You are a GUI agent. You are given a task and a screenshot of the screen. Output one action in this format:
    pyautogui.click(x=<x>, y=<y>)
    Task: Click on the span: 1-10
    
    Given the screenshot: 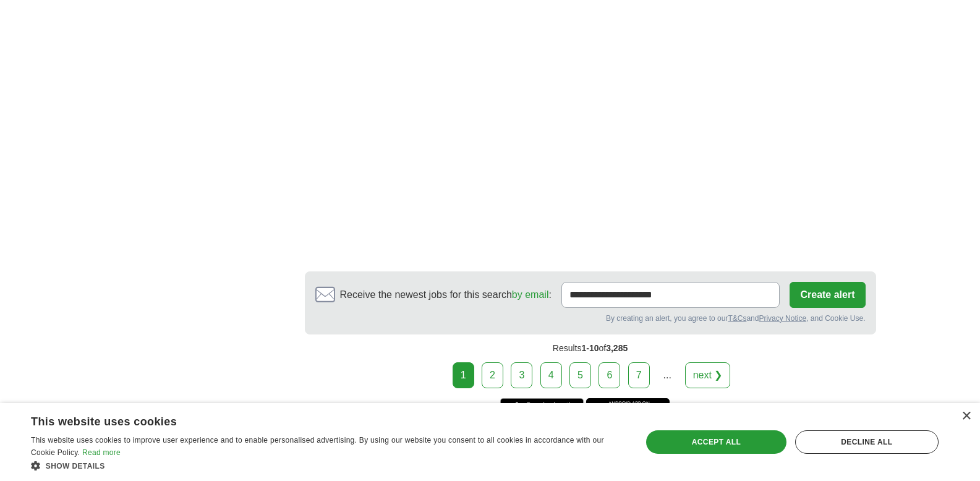 What is the action you would take?
    pyautogui.click(x=590, y=348)
    